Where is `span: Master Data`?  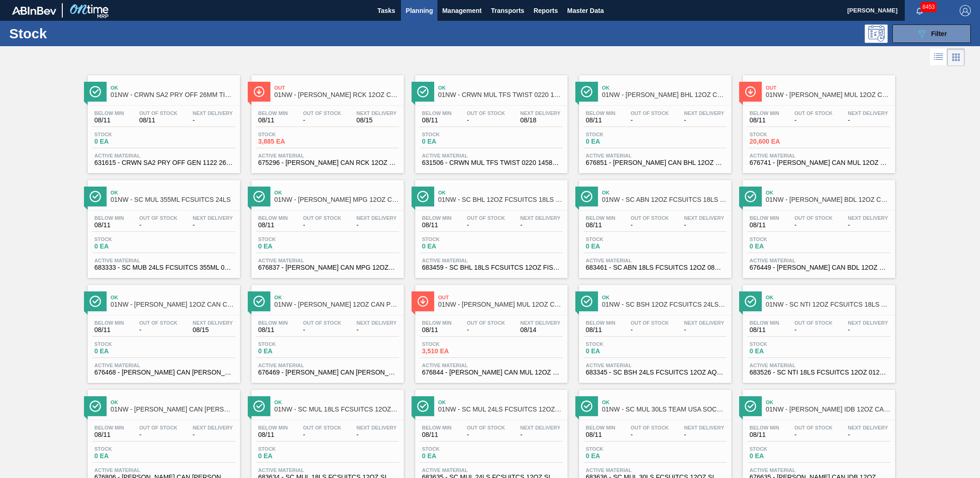 span: Master Data is located at coordinates (585, 11).